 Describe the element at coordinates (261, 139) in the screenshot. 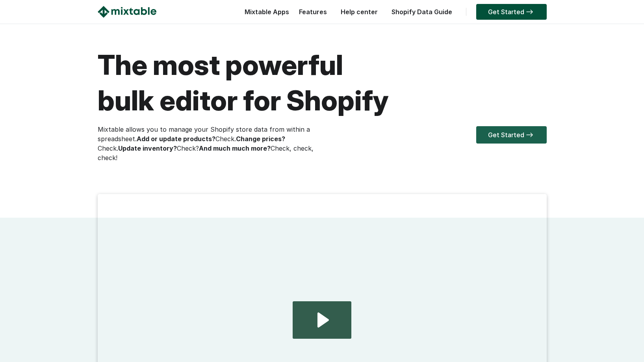

I see `strong: Change prices?` at that location.